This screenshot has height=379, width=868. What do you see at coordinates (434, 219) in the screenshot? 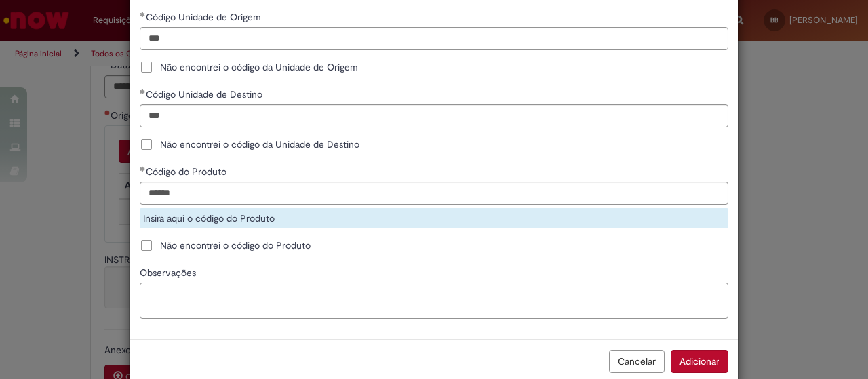
I see `div: Insira aqui o código do Produto` at bounding box center [434, 219].